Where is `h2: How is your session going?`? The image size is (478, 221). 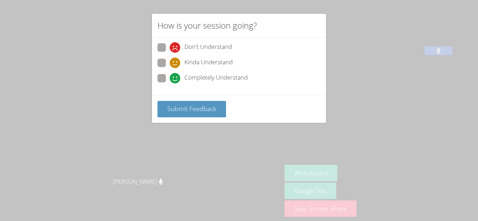 h2: How is your session going? is located at coordinates (207, 26).